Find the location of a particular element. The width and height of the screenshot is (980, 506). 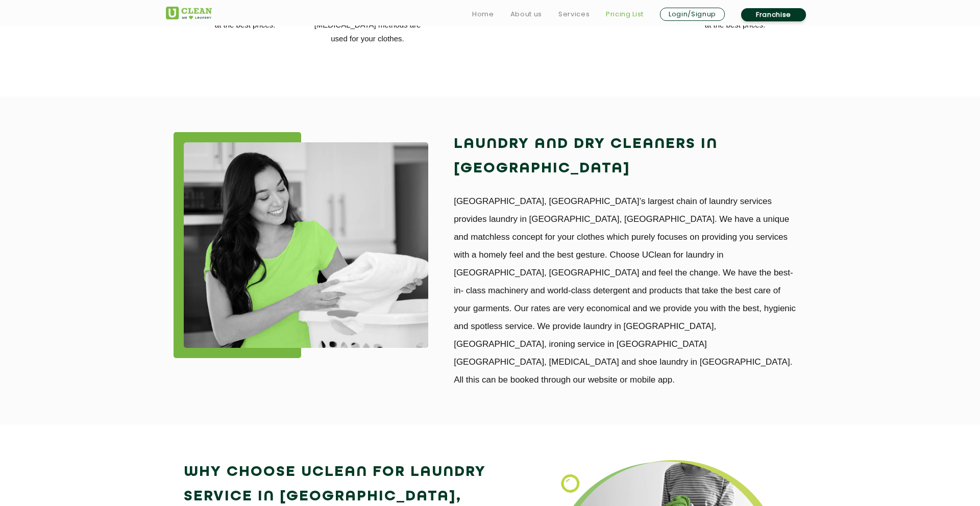

img: UClean Laundry and Dry Cleaning is located at coordinates (189, 13).